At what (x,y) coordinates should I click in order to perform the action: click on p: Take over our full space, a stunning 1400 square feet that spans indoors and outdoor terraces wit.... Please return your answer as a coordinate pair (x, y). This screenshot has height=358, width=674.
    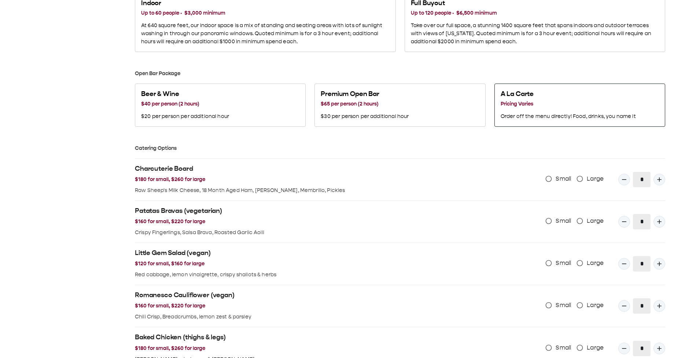
    Looking at the image, I should click on (535, 34).